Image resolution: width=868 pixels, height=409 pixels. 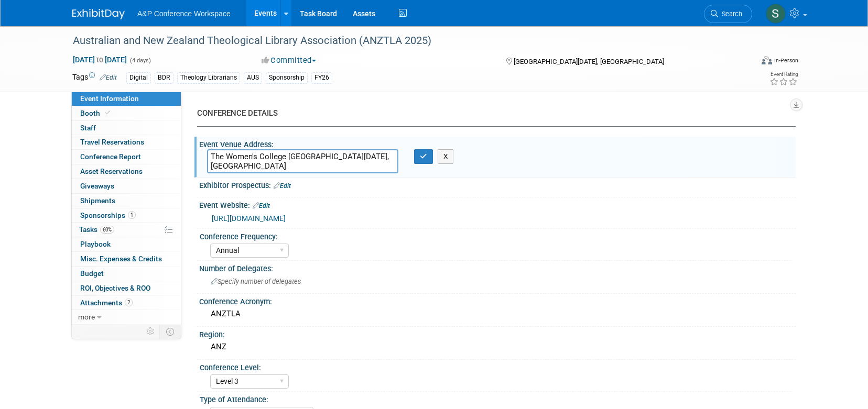 I want to click on div: Event Format, so click(x=744, y=62).